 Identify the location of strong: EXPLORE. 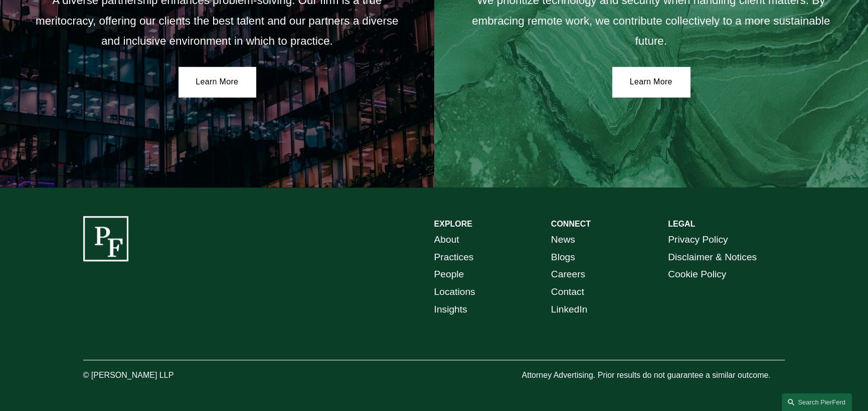
(453, 223).